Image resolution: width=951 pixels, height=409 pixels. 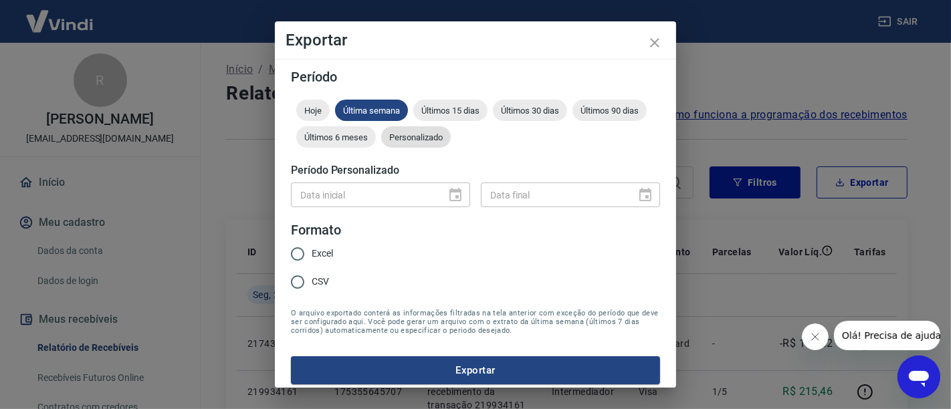 What do you see at coordinates (655, 43) in the screenshot?
I see `button: close` at bounding box center [655, 43].